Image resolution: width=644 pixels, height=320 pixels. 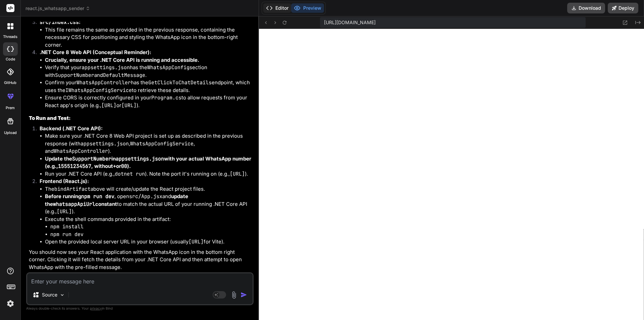 What do you see at coordinates (99, 90) in the screenshot?
I see `code: IWhatsAppConfigService` at bounding box center [99, 90].